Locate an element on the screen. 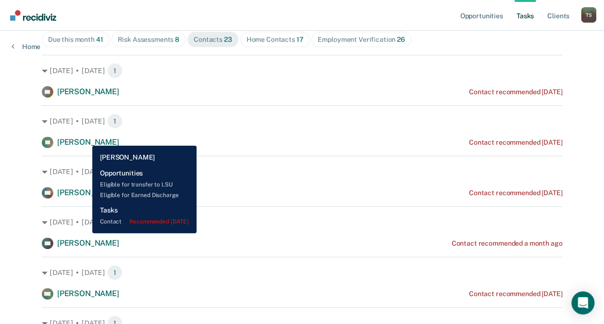 The width and height of the screenshot is (604, 324). span: 23 is located at coordinates (228, 39).